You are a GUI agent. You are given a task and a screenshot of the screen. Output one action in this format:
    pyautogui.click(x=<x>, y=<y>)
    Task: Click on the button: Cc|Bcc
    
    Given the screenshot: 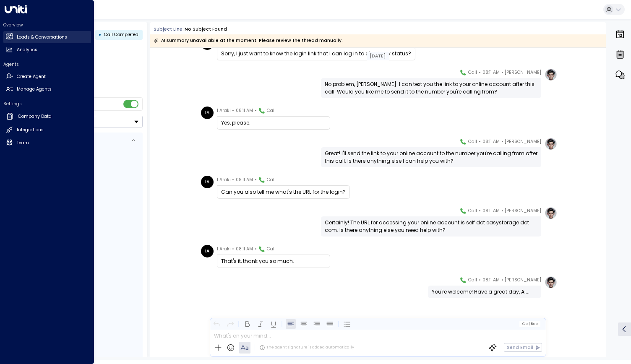 What is the action you would take?
    pyautogui.click(x=530, y=324)
    